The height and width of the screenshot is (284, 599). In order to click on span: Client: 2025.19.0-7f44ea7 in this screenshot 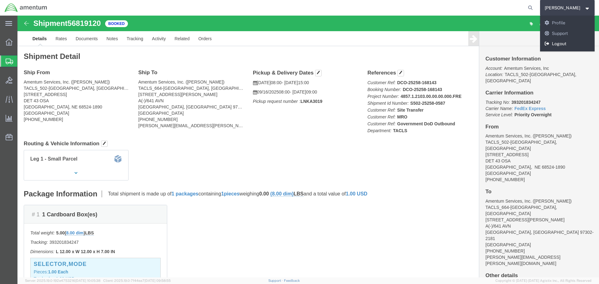, I will do `click(137, 281)`.